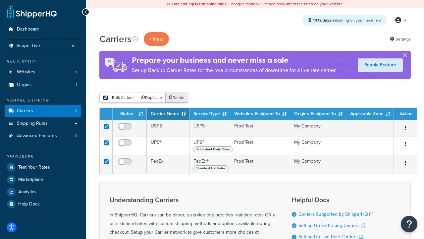 The image size is (424, 239). Describe the element at coordinates (25, 111) in the screenshot. I see `span: Carriers` at that location.